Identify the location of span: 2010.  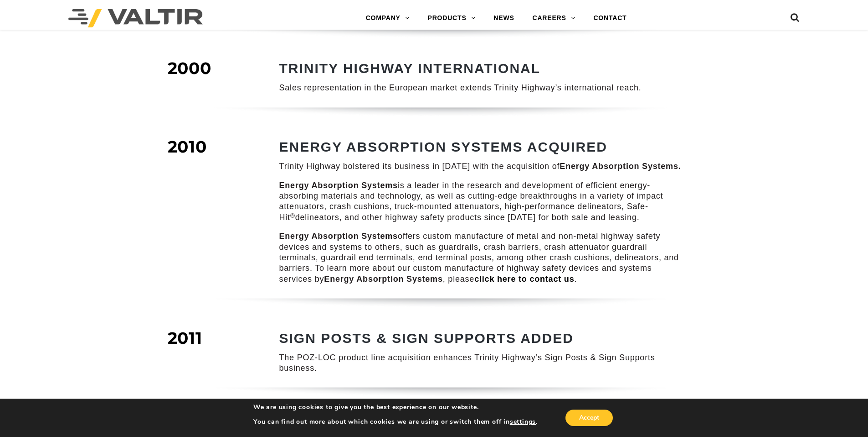
(187, 147).